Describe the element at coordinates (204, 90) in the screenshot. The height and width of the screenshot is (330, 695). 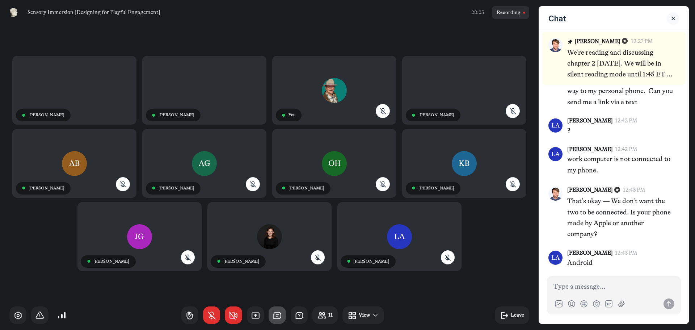
I see `div: Kyle Bowen` at that location.